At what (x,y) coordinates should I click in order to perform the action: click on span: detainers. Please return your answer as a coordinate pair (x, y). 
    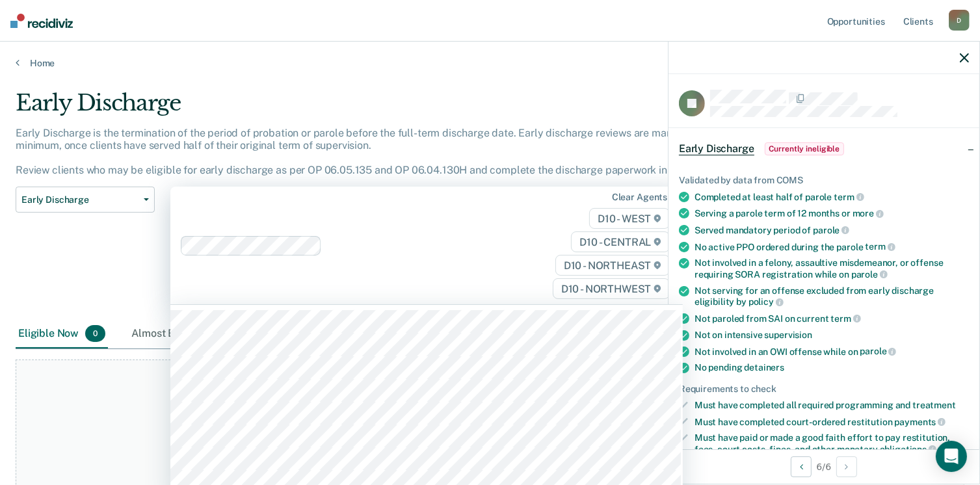
    Looking at the image, I should click on (764, 367).